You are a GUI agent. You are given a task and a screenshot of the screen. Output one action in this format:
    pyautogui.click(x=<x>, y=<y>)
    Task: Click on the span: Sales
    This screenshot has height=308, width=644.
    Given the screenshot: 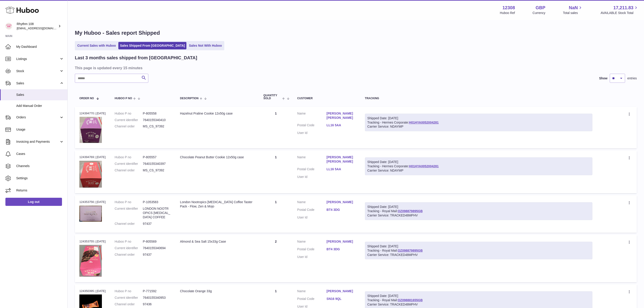 What is the action you would take?
    pyautogui.click(x=40, y=95)
    